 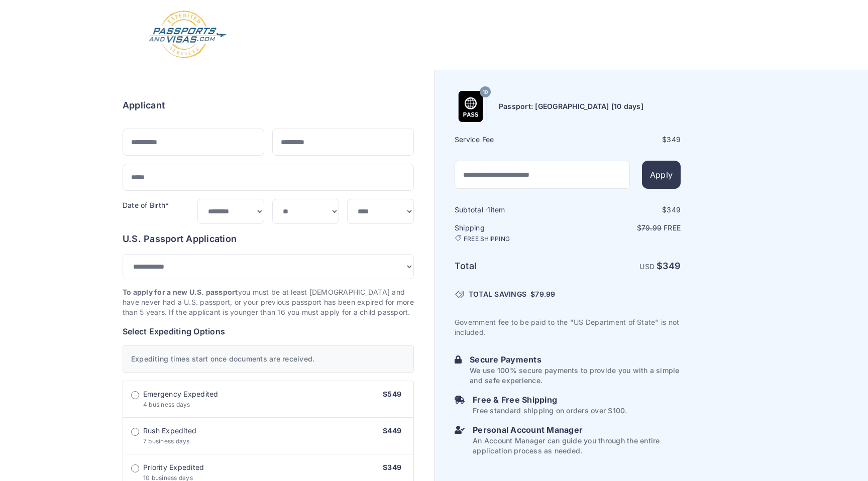 What do you see at coordinates (143, 105) in the screenshot?
I see `h6: Applicant` at bounding box center [143, 105].